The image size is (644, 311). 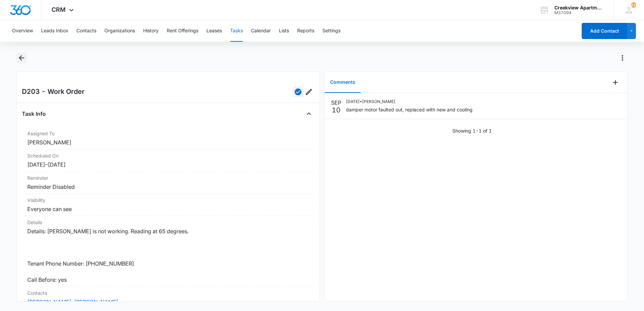 What do you see at coordinates (579, 13) in the screenshot?
I see `div: account id` at bounding box center [579, 13].